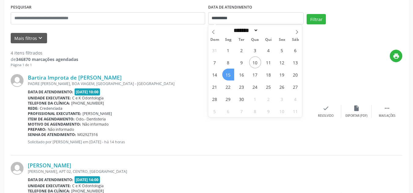 This screenshot has height=193, width=413. I want to click on span: Qui, so click(268, 40).